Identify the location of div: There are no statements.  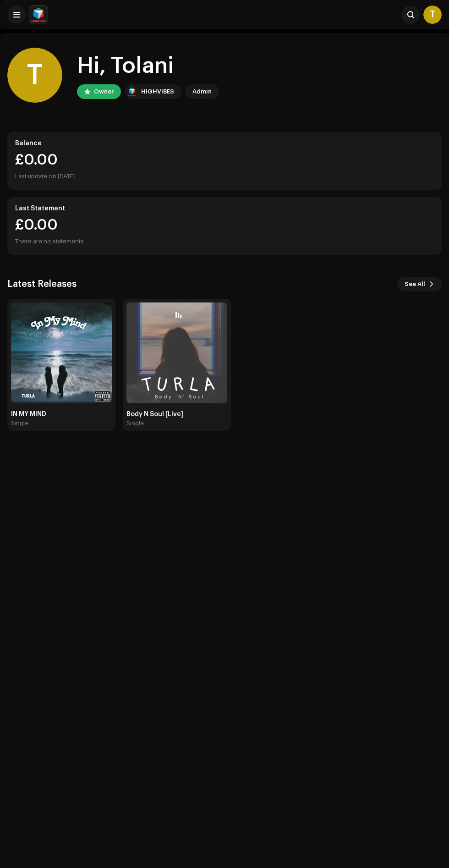
(50, 241).